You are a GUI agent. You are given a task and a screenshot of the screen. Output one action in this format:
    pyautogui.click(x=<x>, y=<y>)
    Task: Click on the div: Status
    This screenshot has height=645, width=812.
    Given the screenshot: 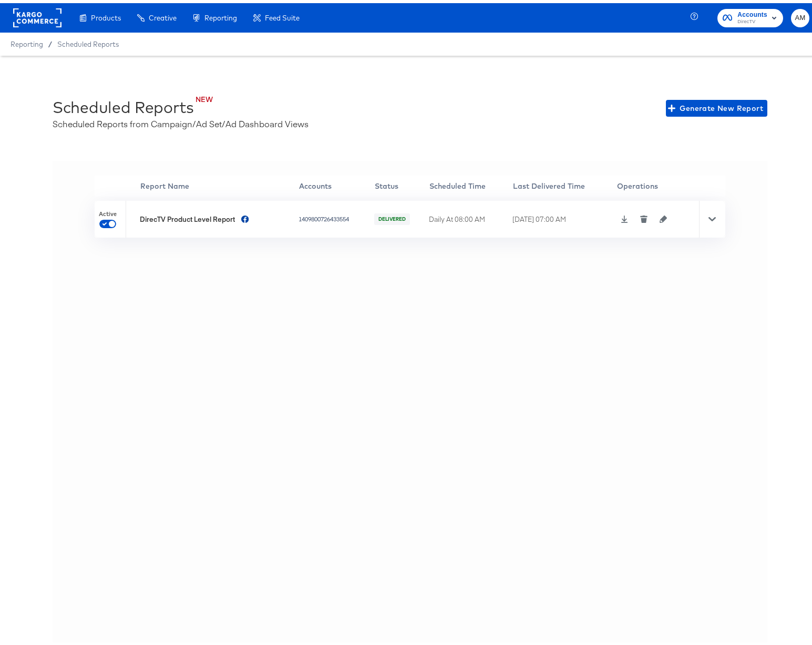 What is the action you would take?
    pyautogui.click(x=402, y=183)
    